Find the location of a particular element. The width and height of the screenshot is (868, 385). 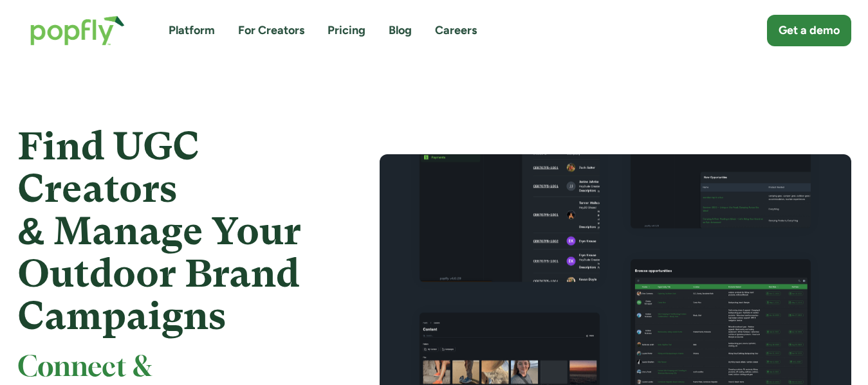

div: Get a demo is located at coordinates (809, 30).